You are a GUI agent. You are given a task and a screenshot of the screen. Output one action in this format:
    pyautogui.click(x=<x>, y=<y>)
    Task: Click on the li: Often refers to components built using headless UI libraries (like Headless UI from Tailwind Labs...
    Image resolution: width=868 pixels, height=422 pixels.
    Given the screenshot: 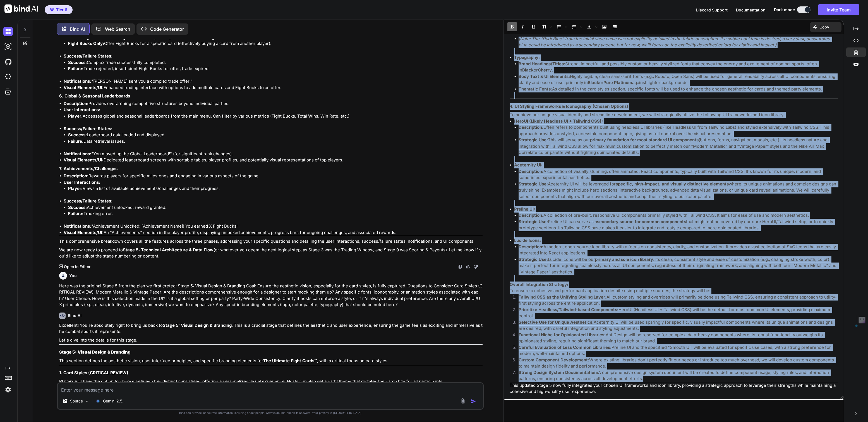 What is the action you would take?
    pyautogui.click(x=678, y=130)
    